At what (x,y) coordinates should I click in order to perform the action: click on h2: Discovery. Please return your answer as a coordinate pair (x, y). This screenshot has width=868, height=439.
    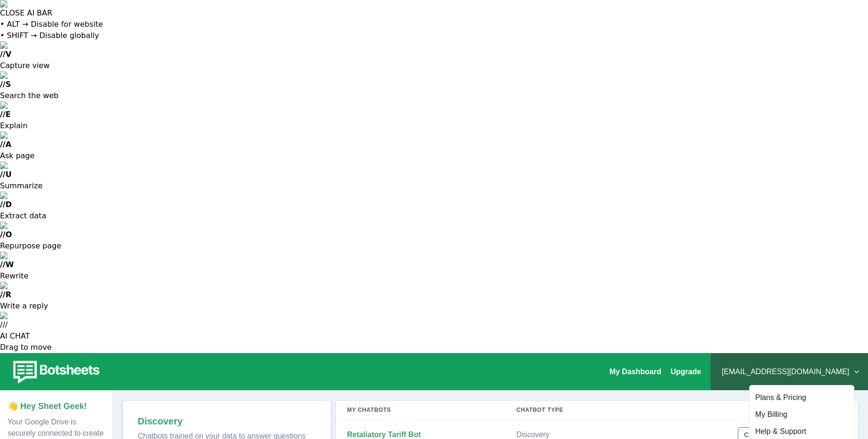
    Looking at the image, I should click on (227, 421).